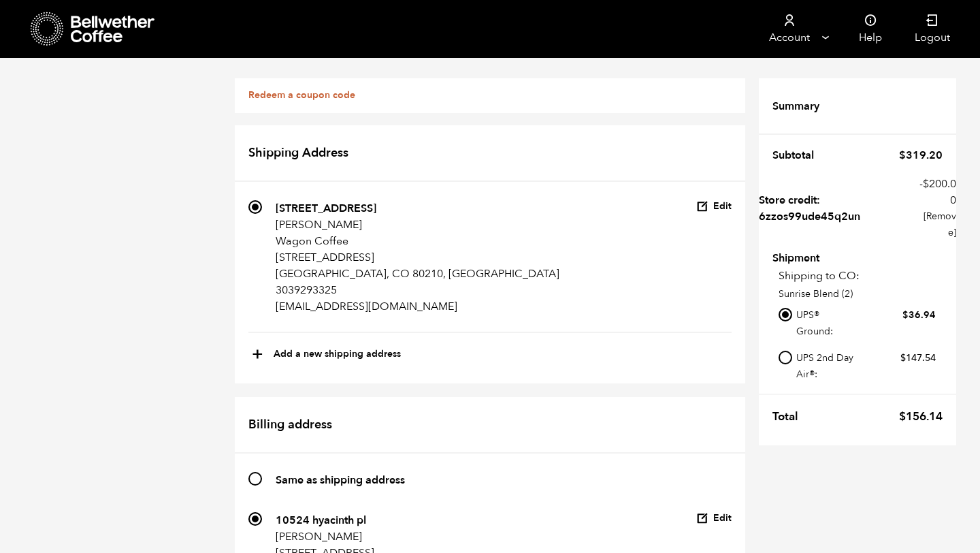  What do you see at coordinates (797, 155) in the screenshot?
I see `th: Subtotal` at bounding box center [797, 155].